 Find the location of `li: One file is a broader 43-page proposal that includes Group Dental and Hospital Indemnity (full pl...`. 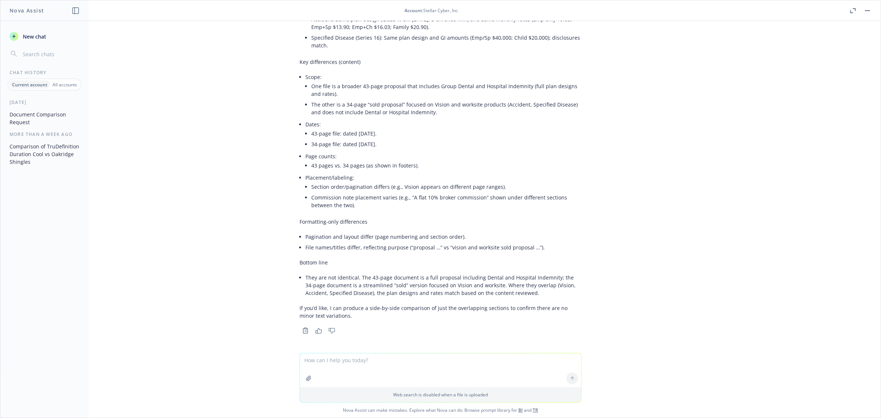

li: One file is a broader 43-page proposal that includes Group Dental and Hospital Indemnity (full pl... is located at coordinates (446, 90).